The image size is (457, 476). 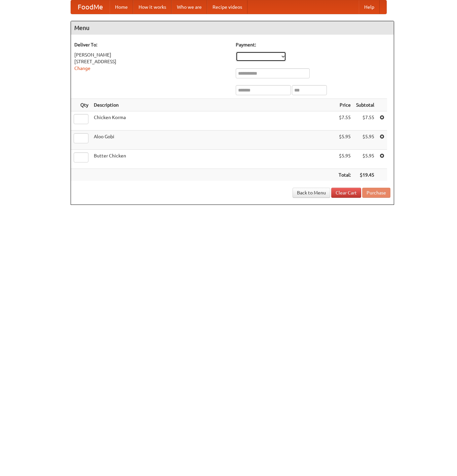 I want to click on a: How it works, so click(x=153, y=7).